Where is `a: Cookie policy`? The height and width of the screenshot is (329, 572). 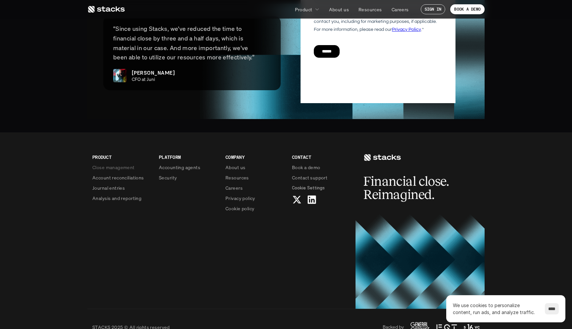
a: Cookie policy is located at coordinates (255, 208).